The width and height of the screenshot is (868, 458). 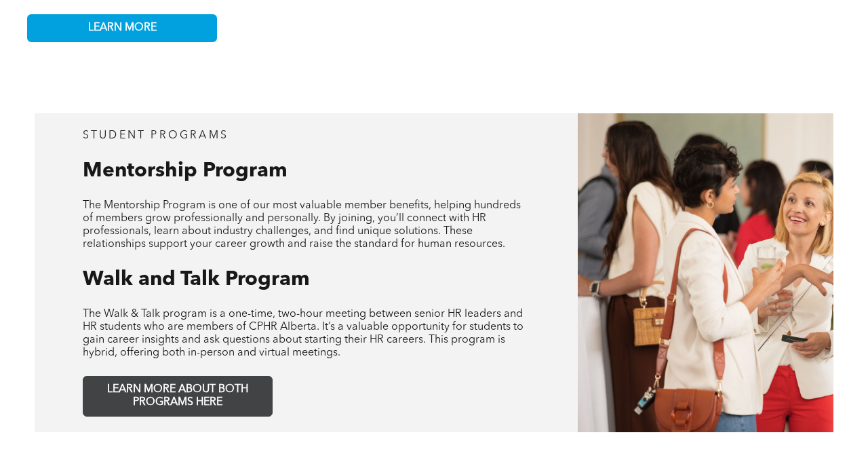 What do you see at coordinates (196, 279) in the screenshot?
I see `span: Walk and Talk Program` at bounding box center [196, 279].